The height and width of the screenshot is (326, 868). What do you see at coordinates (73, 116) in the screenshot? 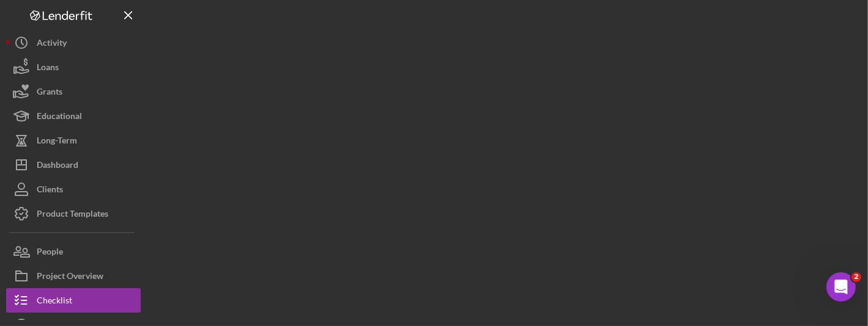
I see `button: Educational` at bounding box center [73, 116].